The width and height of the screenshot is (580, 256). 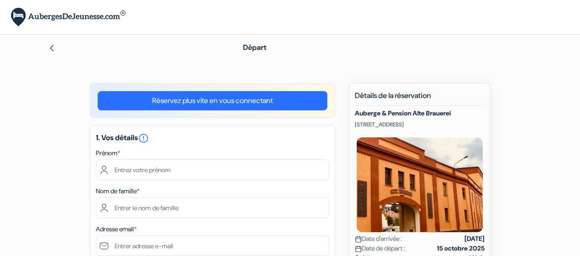 I want to click on input: Entrez votre prénom, so click(x=212, y=170).